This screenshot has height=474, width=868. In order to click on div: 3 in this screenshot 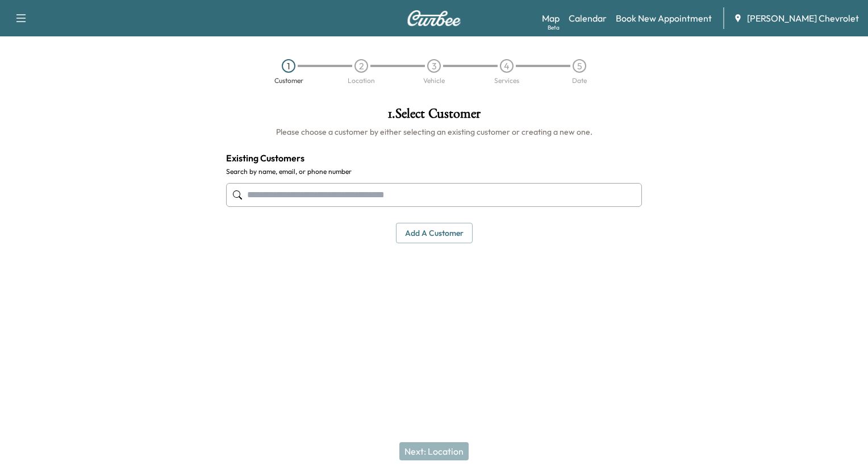, I will do `click(434, 66)`.